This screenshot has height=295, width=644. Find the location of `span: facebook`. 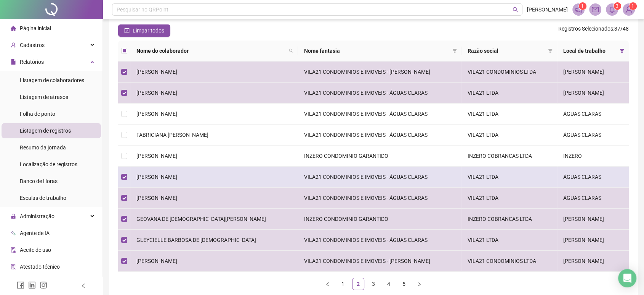

span: facebook is located at coordinates (20, 284).